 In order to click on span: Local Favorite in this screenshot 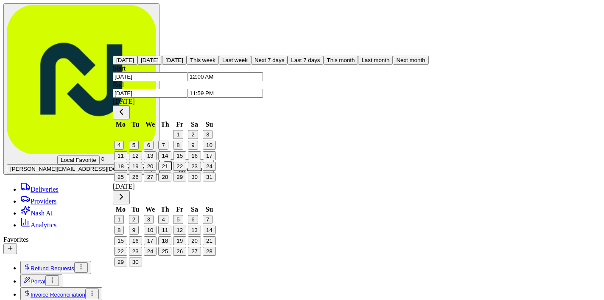, I will do `click(79, 160)`.